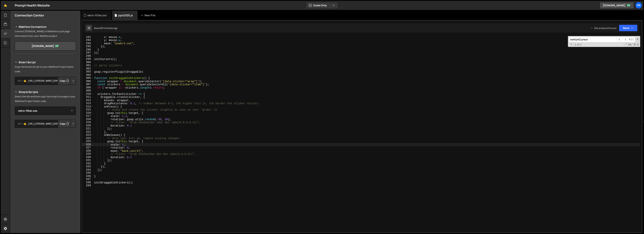  What do you see at coordinates (625, 45) in the screenshot?
I see `span: RegExp Search` at bounding box center [625, 45].